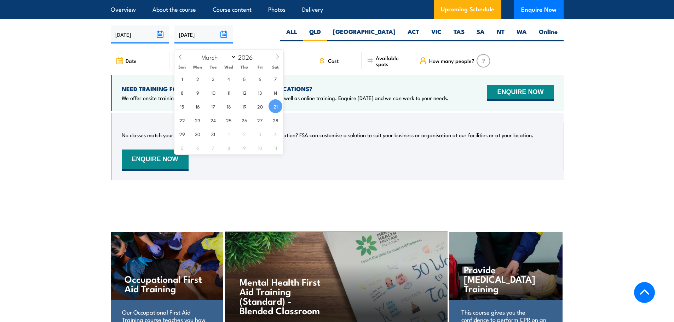 This screenshot has width=674, height=322. Describe the element at coordinates (198, 67) in the screenshot. I see `span: Mon` at that location.